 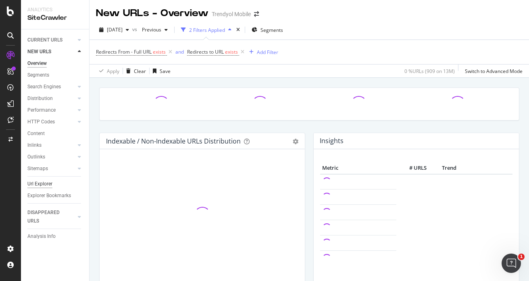 I want to click on div: Url Explorer, so click(x=40, y=184).